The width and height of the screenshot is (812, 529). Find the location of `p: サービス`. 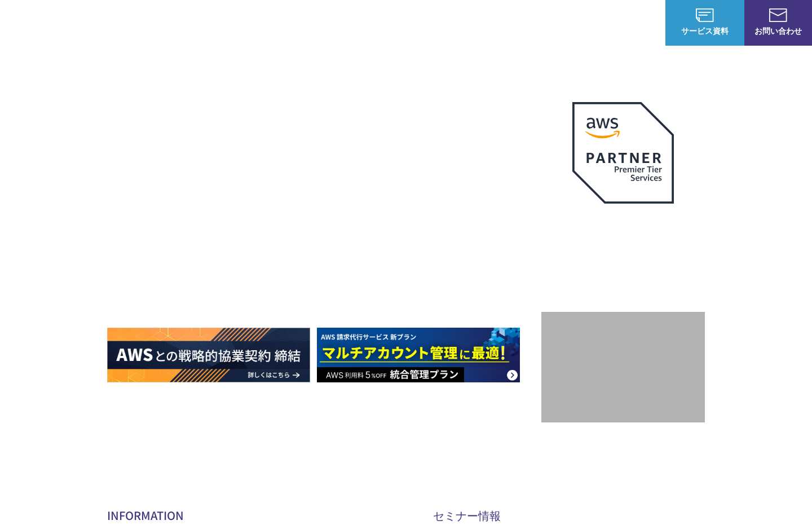

p: サービス is located at coordinates (346, 22).